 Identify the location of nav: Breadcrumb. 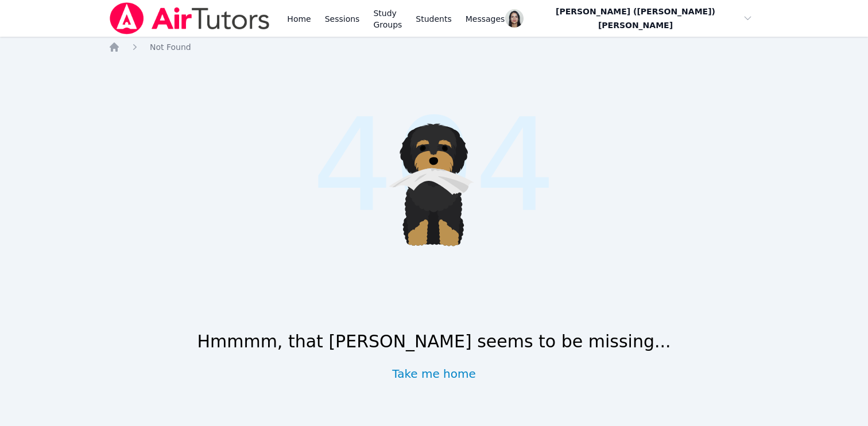
(434, 47).